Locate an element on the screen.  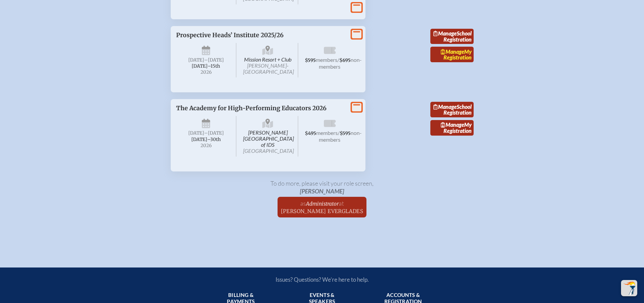
span: $495 is located at coordinates (311, 133).